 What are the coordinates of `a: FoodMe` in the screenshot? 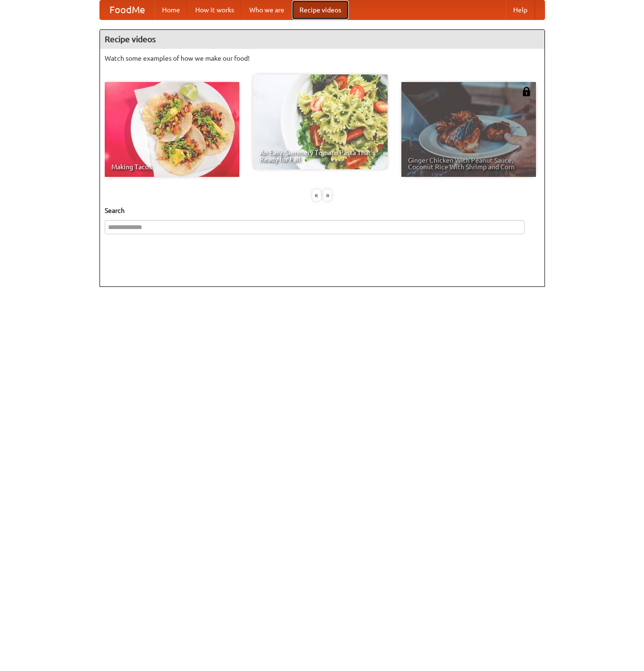 It's located at (127, 10).